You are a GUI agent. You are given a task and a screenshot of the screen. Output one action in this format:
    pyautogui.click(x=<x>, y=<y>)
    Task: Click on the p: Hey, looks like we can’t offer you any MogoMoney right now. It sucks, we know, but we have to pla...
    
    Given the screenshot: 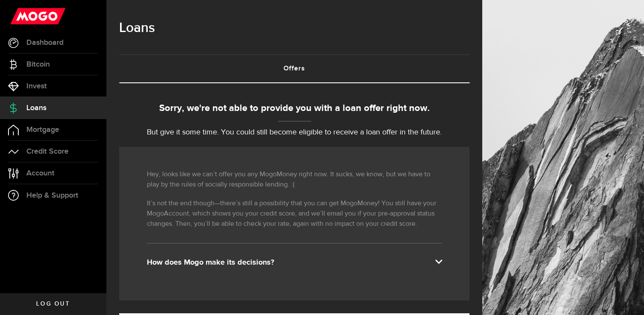 What is the action you would take?
    pyautogui.click(x=294, y=179)
    